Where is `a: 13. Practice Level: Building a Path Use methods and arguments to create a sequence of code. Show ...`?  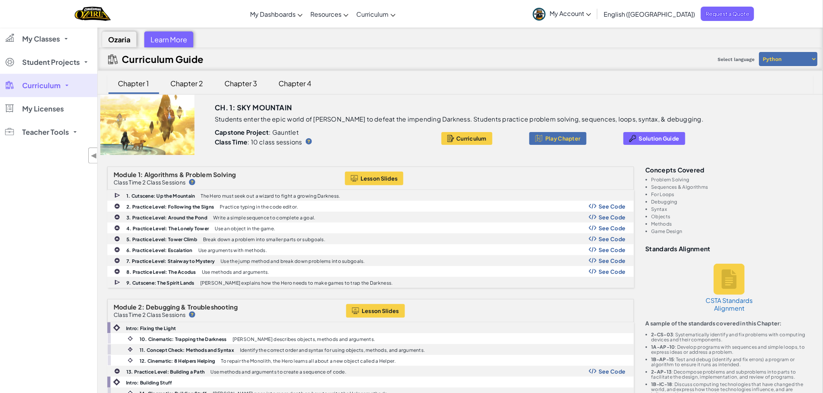 a: 13. Practice Level: Building a Path Use methods and arguments to create a sequence of code. Show ... is located at coordinates (371, 372).